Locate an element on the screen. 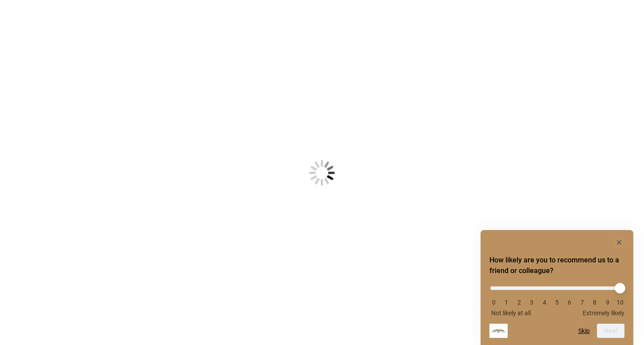 This screenshot has height=345, width=644. li: 4 is located at coordinates (545, 303).